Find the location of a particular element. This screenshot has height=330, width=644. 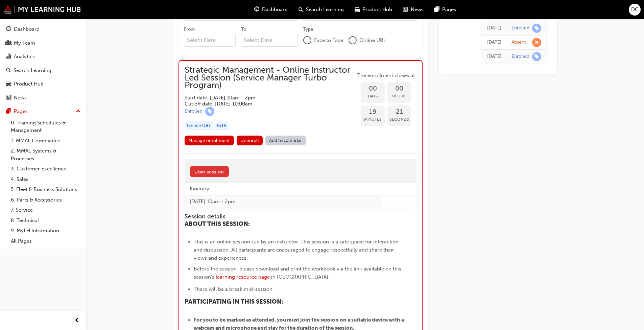

span: 19 is located at coordinates (373, 112).